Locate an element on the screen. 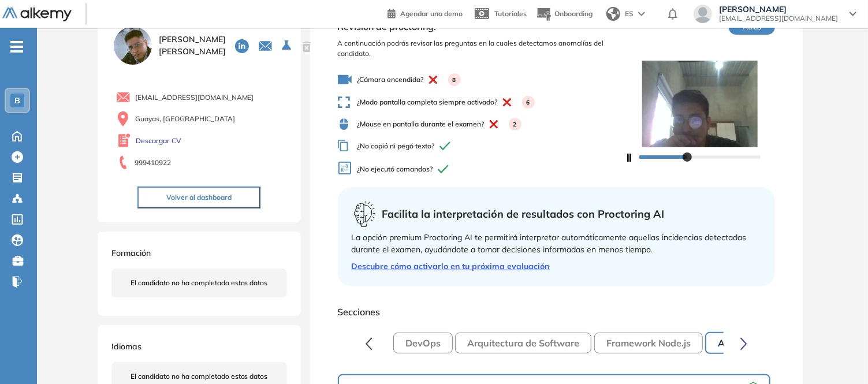  button: DevOps is located at coordinates (423, 342).